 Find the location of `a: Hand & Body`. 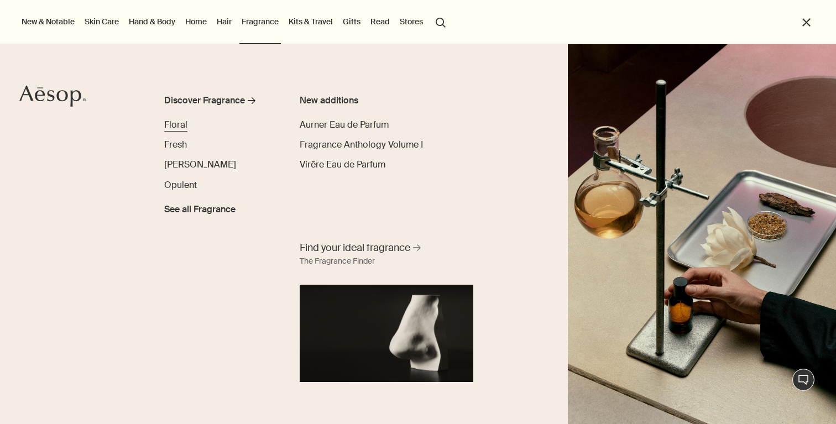

a: Hand & Body is located at coordinates (152, 22).